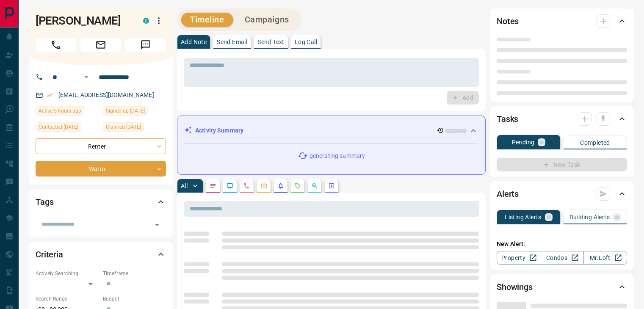 Image resolution: width=644 pixels, height=309 pixels. Describe the element at coordinates (589, 217) in the screenshot. I see `p: Building Alerts` at that location.